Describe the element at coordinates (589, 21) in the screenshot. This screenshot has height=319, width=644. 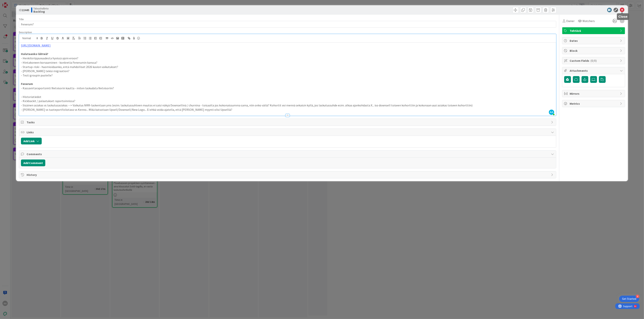
I see `span: Watchers` at that location.